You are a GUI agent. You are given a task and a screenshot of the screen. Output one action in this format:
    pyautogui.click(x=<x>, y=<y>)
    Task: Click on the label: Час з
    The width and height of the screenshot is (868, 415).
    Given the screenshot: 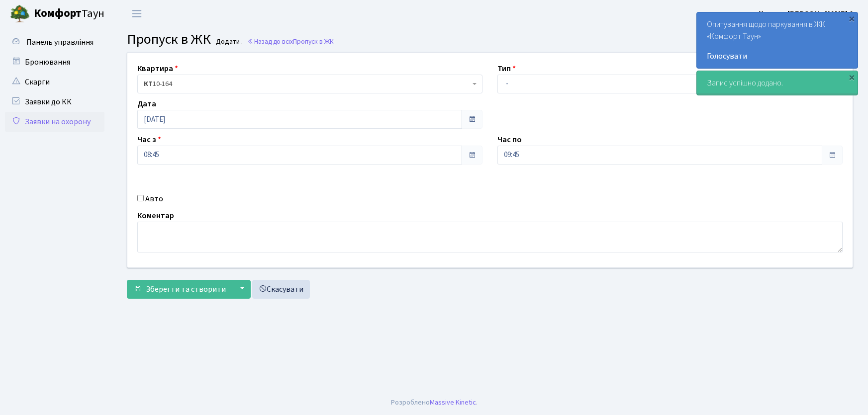 What is the action you would take?
    pyautogui.click(x=150, y=140)
    